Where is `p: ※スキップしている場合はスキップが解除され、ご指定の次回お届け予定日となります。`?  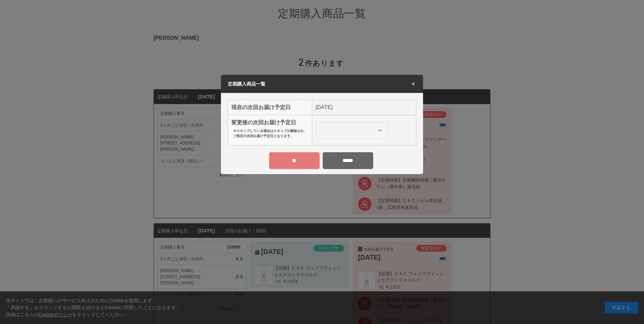
p: ※スキップしている場合はスキップが解除され、ご指定の次回お届け予定日となります。 is located at coordinates (271, 134).